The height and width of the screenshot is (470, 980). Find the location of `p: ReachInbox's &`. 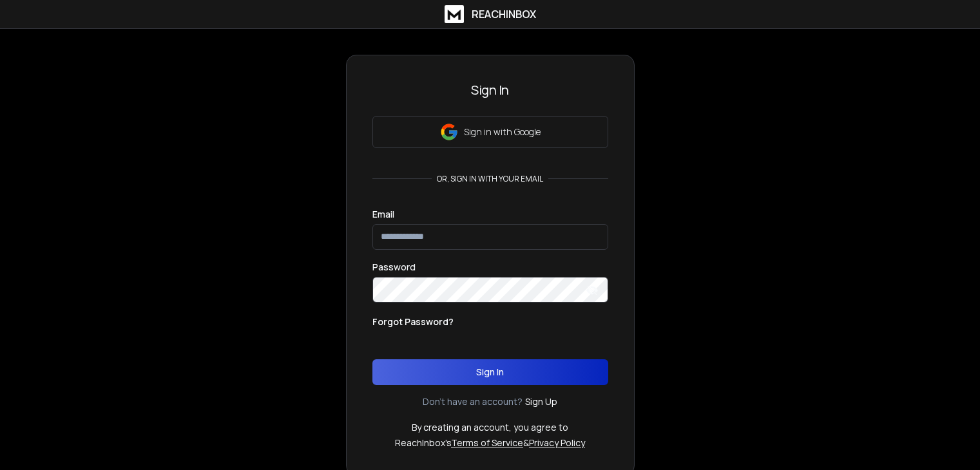

p: ReachInbox's & is located at coordinates (490, 443).